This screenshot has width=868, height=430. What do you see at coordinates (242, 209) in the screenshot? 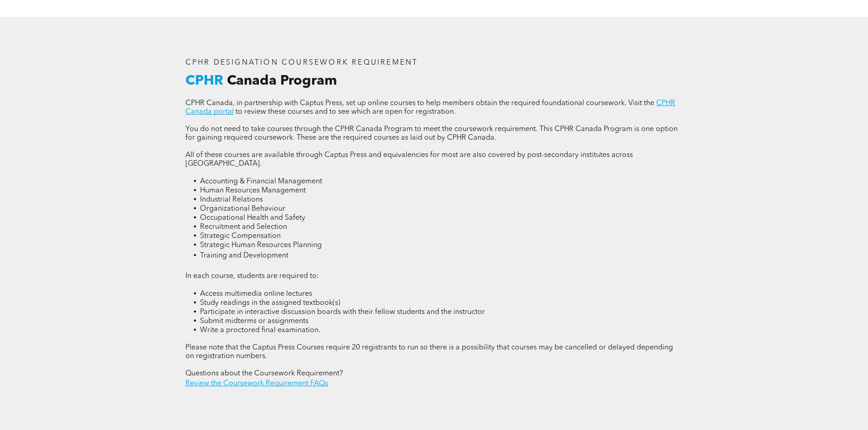
I see `span: Organizational Behaviour` at bounding box center [242, 209].